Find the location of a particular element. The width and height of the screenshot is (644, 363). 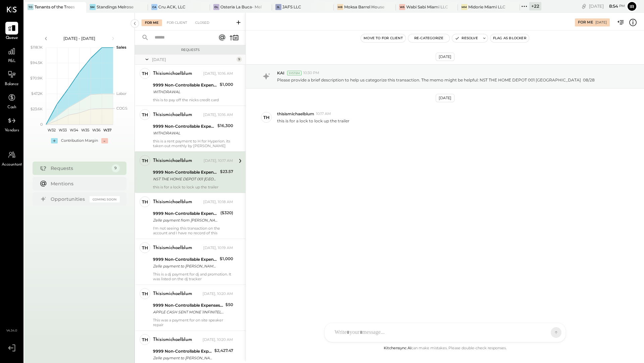

div: Coming Soon is located at coordinates (105, 199).